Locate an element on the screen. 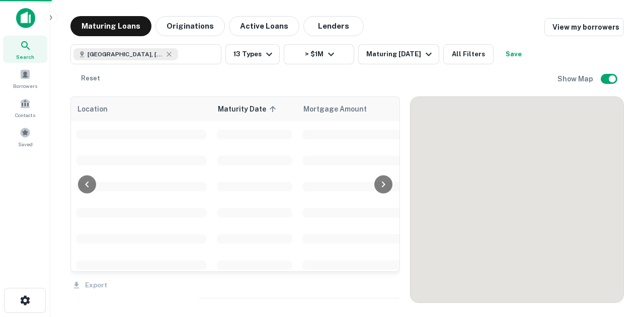 The height and width of the screenshot is (317, 644). button: Active Loans is located at coordinates (264, 26).